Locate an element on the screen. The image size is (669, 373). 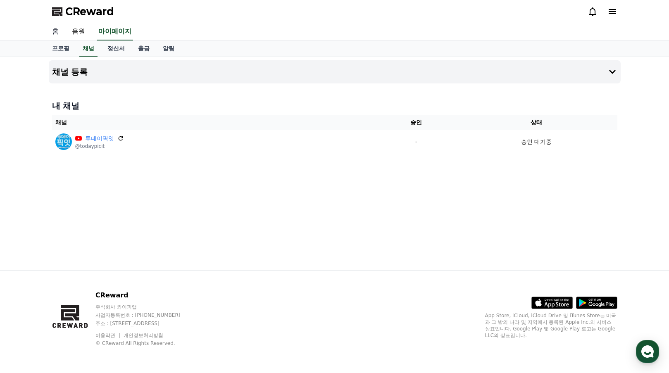
a: 대화 is located at coordinates (81, 272).